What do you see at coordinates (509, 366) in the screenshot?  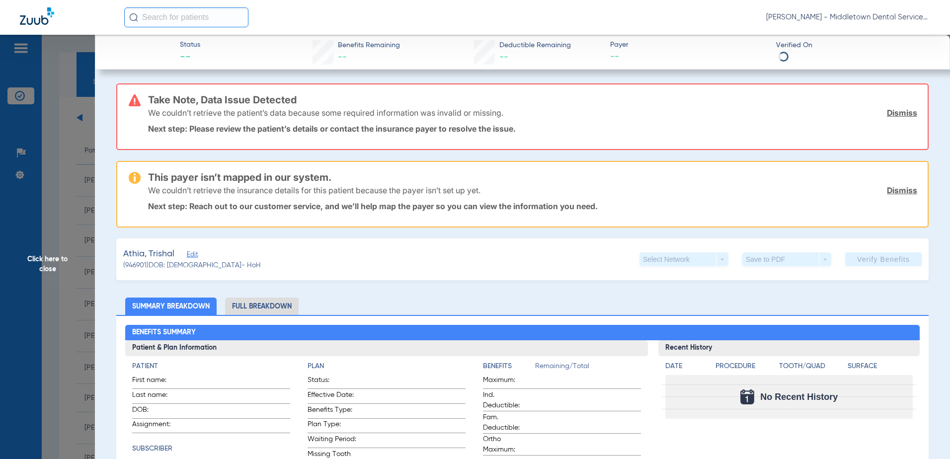 I see `h4: Benefits` at bounding box center [509, 366].